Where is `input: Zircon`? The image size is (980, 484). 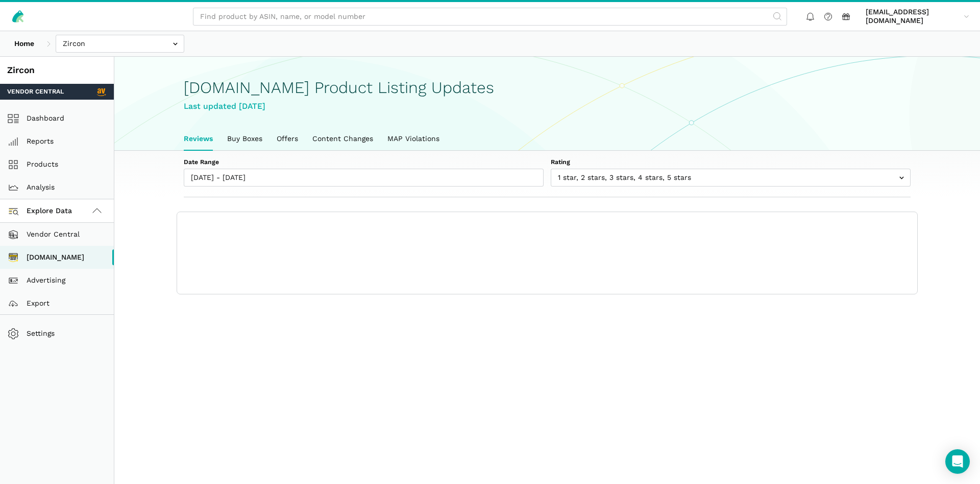 input: Zircon is located at coordinates (120, 44).